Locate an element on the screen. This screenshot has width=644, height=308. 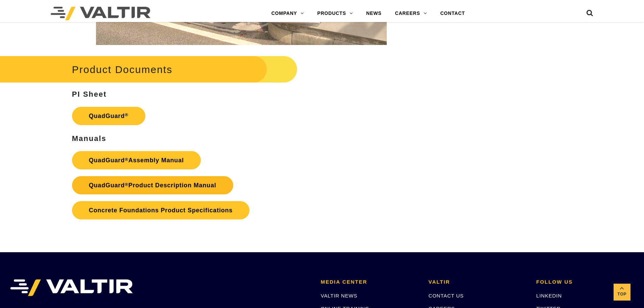
h2: FOLLOW US is located at coordinates (585, 282).